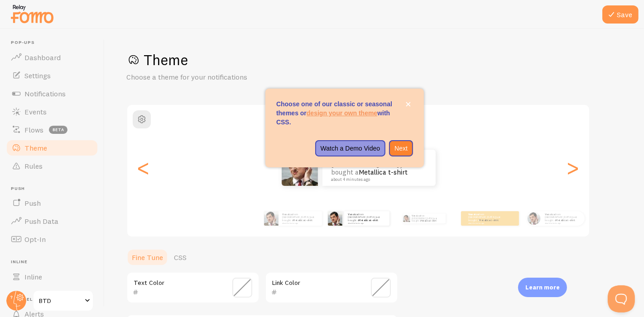  What do you see at coordinates (180, 257) in the screenshot?
I see `a: CSS` at bounding box center [180, 257].